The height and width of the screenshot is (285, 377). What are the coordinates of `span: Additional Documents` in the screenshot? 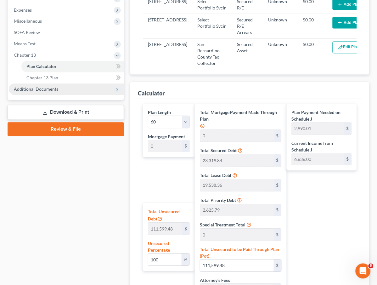 It's located at (36, 89).